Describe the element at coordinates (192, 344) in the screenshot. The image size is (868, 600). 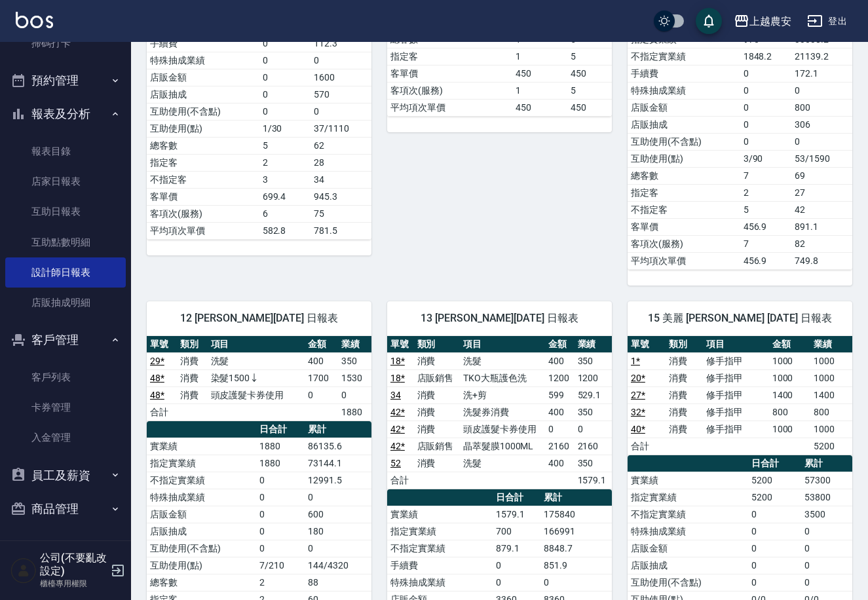
I see `th: 類別` at that location.